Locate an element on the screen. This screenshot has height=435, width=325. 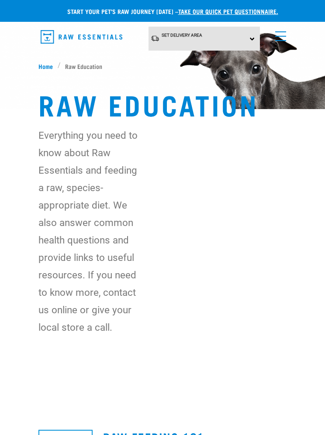
a: take our quick pet questionnaire. is located at coordinates (228, 11).